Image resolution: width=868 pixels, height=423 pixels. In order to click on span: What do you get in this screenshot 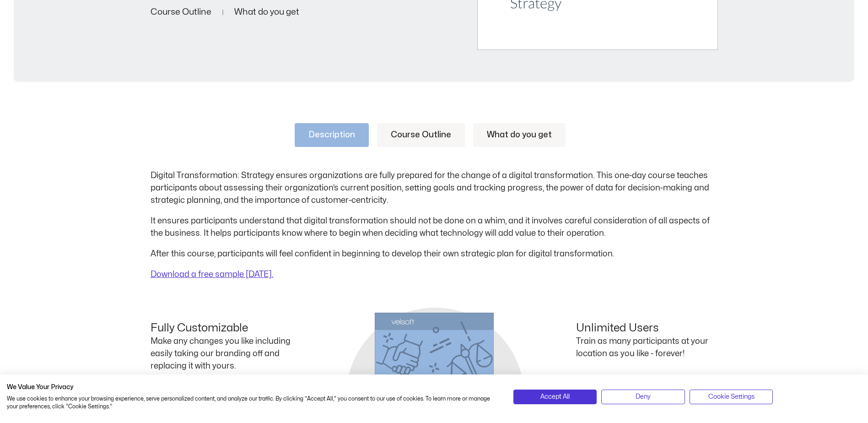, I will do `click(267, 12)`.